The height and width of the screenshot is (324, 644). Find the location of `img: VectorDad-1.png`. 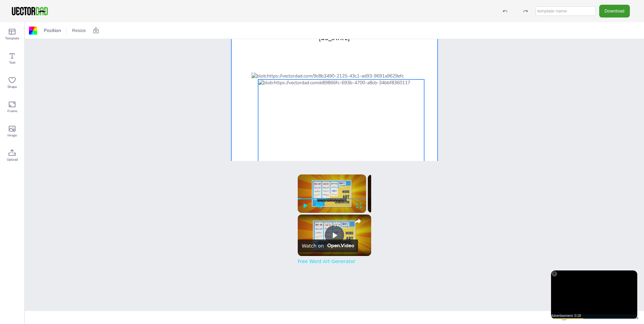

img: VectorDad-1.png is located at coordinates (30, 11).